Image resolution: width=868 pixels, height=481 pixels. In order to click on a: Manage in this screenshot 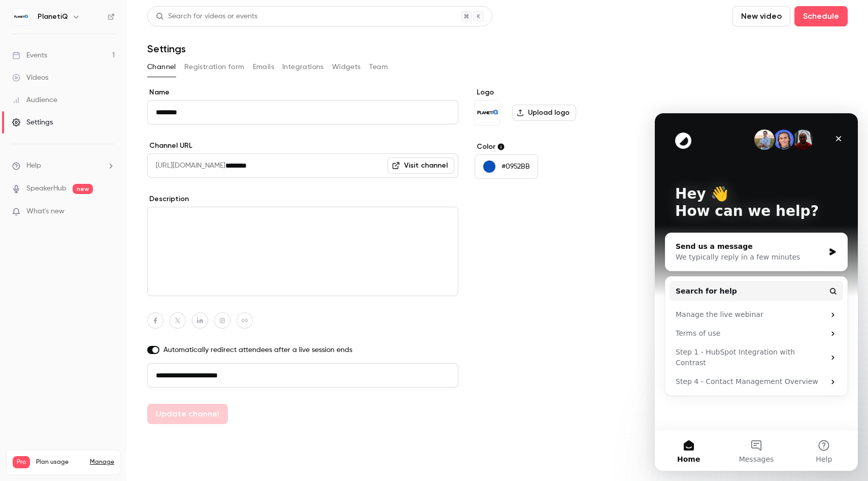, I will do `click(102, 462)`.